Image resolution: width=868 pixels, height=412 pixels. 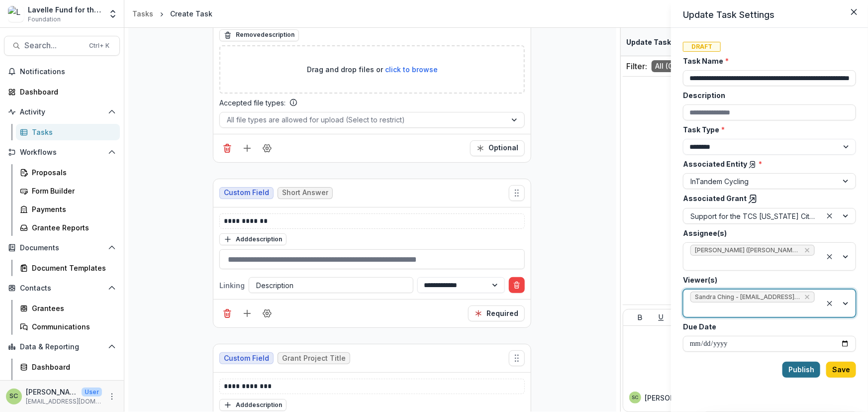 I want to click on label: Task Type, so click(x=767, y=129).